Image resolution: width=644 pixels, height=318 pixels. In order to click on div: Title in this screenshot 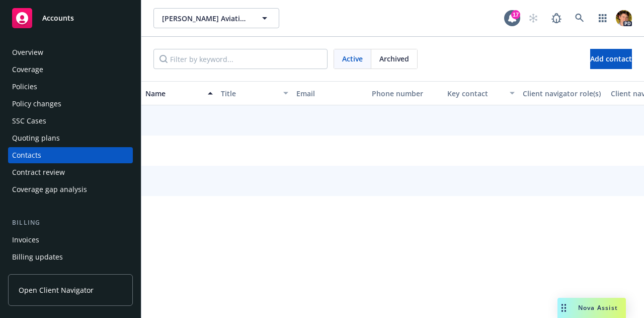, I will do `click(249, 93)`.